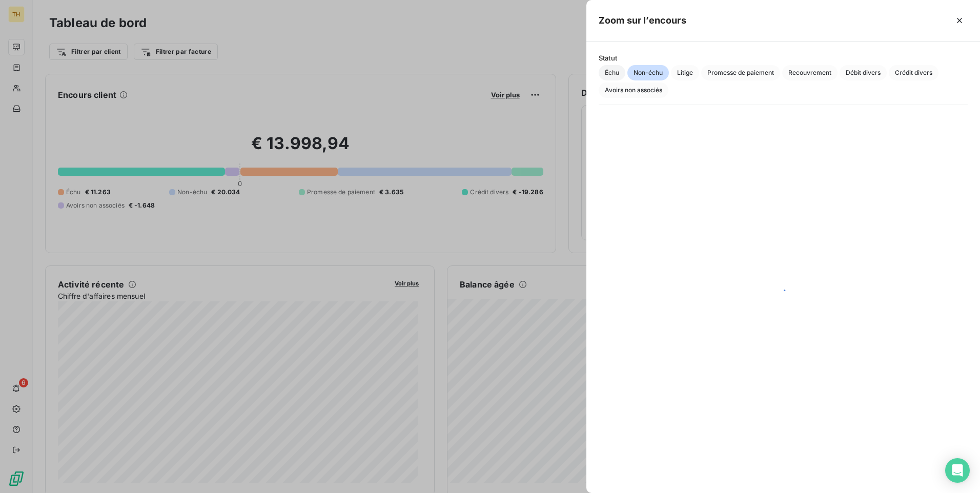 This screenshot has height=493, width=980. What do you see at coordinates (783, 58) in the screenshot?
I see `span: Statut` at bounding box center [783, 58].